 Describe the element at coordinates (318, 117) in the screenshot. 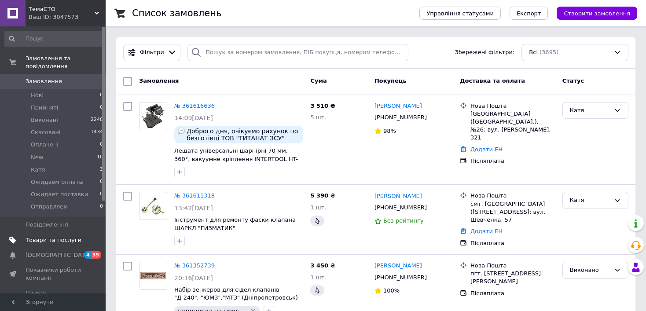

I see `span: 5 шт.` at that location.